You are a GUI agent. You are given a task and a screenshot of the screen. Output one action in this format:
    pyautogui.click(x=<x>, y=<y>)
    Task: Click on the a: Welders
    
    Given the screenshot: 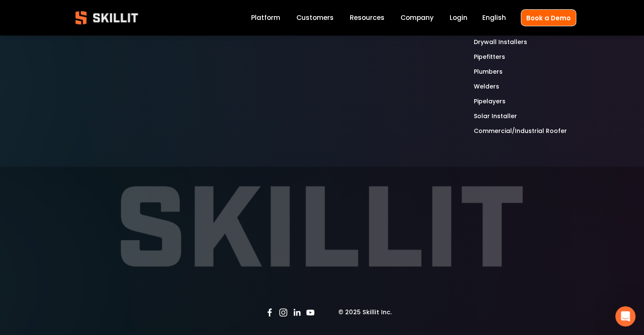 What is the action you would take?
    pyautogui.click(x=487, y=86)
    